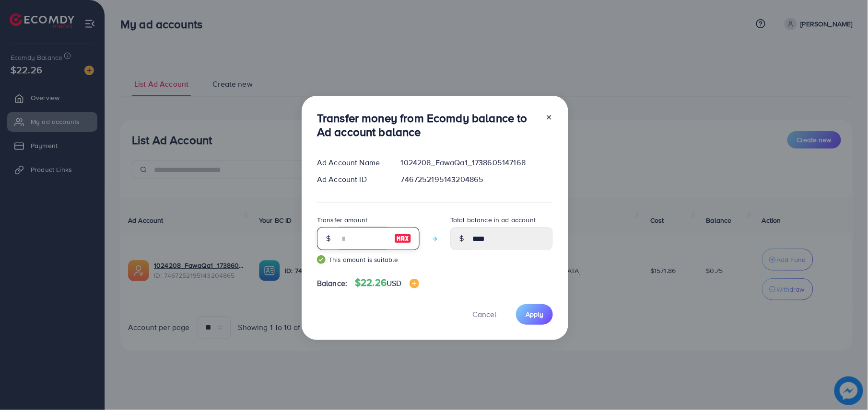  Describe the element at coordinates (476, 179) in the screenshot. I see `div: 7467252195143204865` at that location.